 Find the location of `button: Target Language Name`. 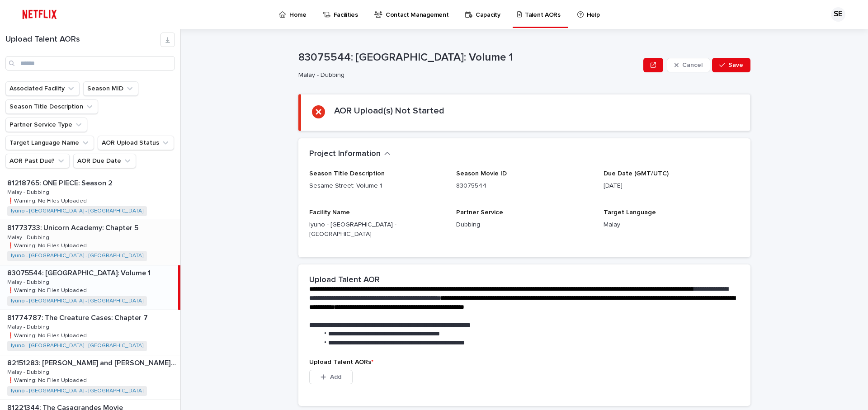

button: Target Language Name is located at coordinates (50, 143).